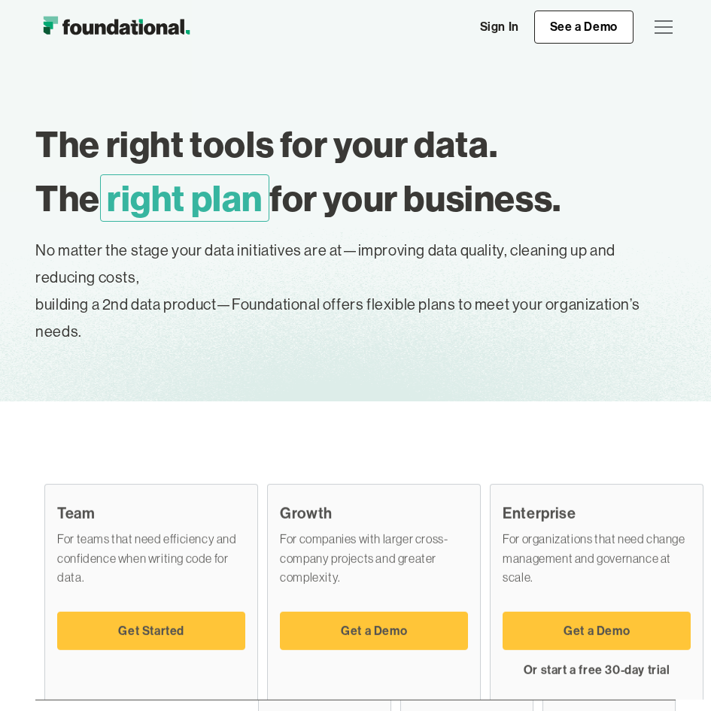 The width and height of the screenshot is (711, 711). I want to click on img: Foundational Logo, so click(116, 27).